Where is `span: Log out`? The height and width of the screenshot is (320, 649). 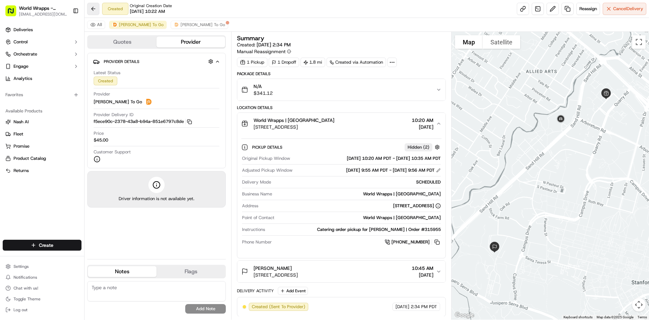
span: Log out is located at coordinates (20, 309).